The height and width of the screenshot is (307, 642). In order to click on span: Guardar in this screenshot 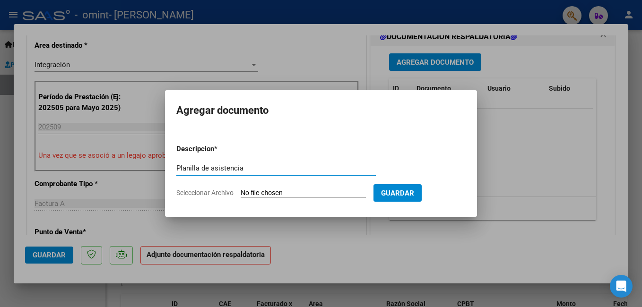, I will do `click(398, 193)`.